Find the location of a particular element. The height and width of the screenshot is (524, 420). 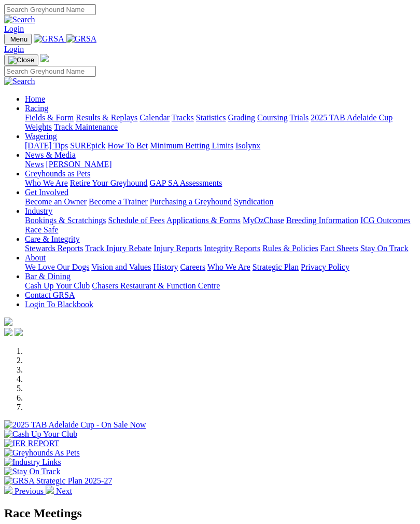

div: Care & Integrity is located at coordinates (221, 248).